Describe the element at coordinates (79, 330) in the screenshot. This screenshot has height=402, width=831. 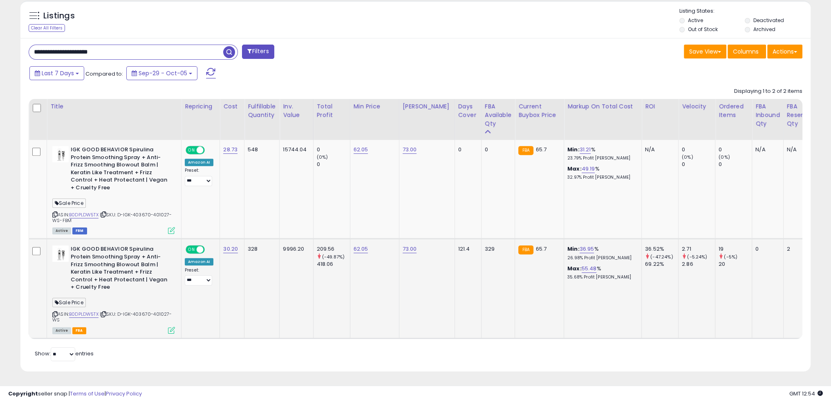
I see `span: FBA` at that location.